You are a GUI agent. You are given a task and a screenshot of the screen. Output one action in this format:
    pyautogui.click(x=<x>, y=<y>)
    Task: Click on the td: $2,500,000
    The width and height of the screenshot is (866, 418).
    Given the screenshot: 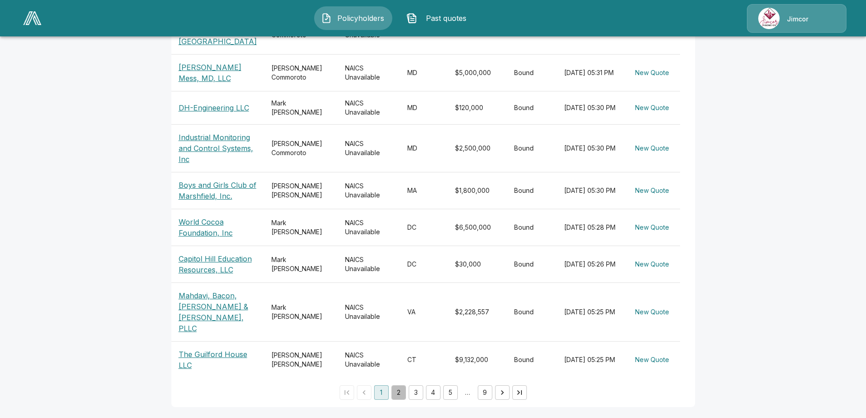 What is the action you would take?
    pyautogui.click(x=477, y=148)
    